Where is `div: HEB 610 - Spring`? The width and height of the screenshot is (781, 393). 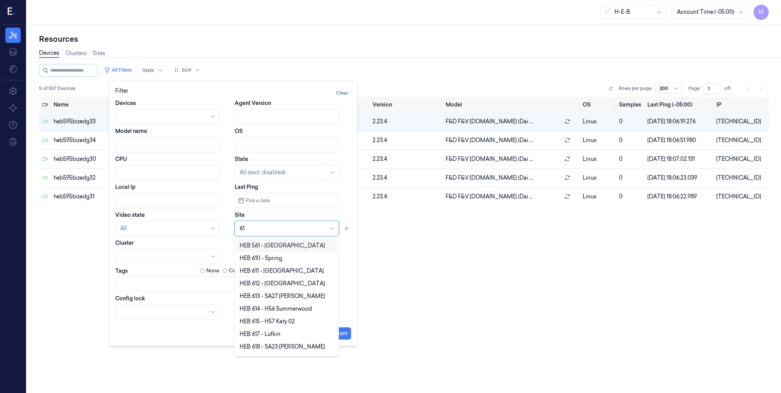
div: HEB 610 - Spring is located at coordinates (261, 258).